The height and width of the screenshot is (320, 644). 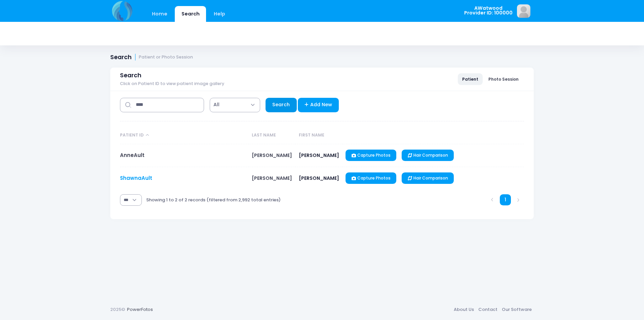 I want to click on th: Patient ID: activate to sort column descending, so click(x=184, y=136).